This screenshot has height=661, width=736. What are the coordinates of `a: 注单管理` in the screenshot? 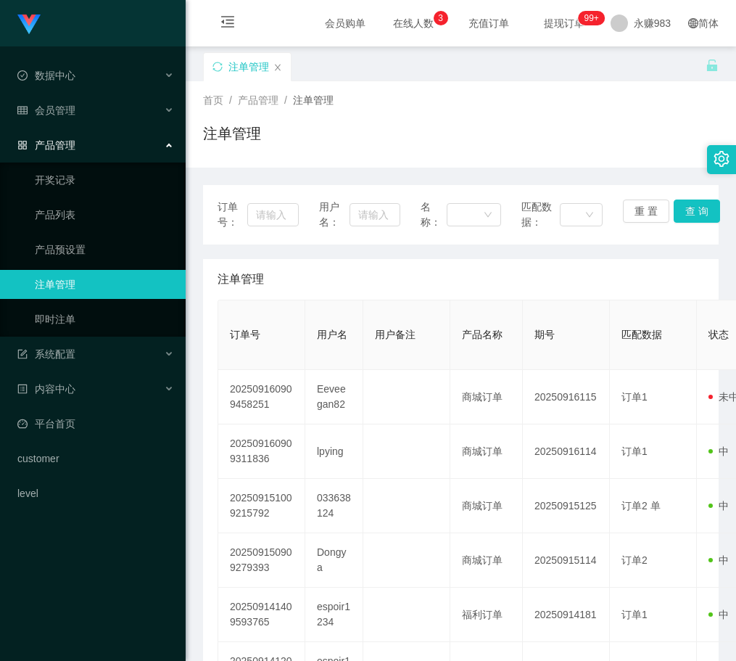 It's located at (104, 284).